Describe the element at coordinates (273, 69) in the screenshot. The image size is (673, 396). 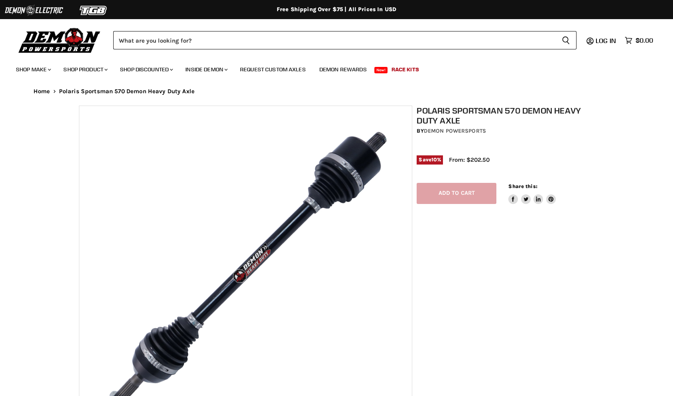
I see `a: Request Custom Axles` at that location.